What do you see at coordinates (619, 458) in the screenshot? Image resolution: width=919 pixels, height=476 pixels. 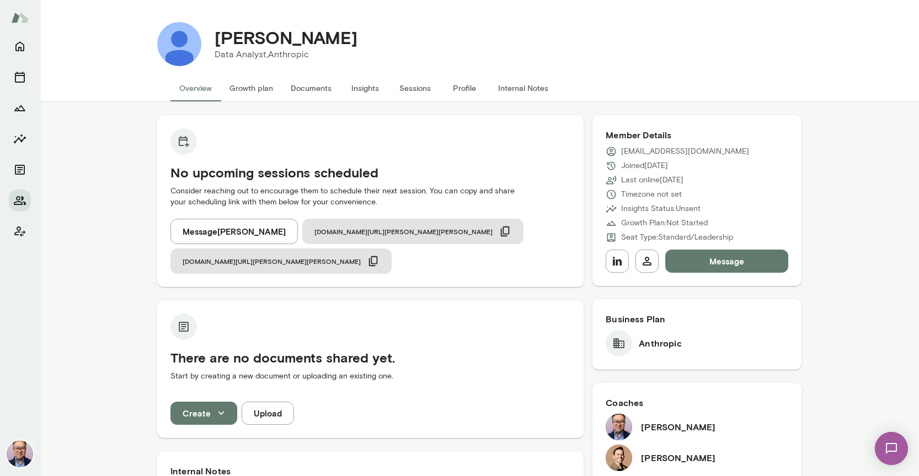 I see `img: David Mitchell` at bounding box center [619, 458].